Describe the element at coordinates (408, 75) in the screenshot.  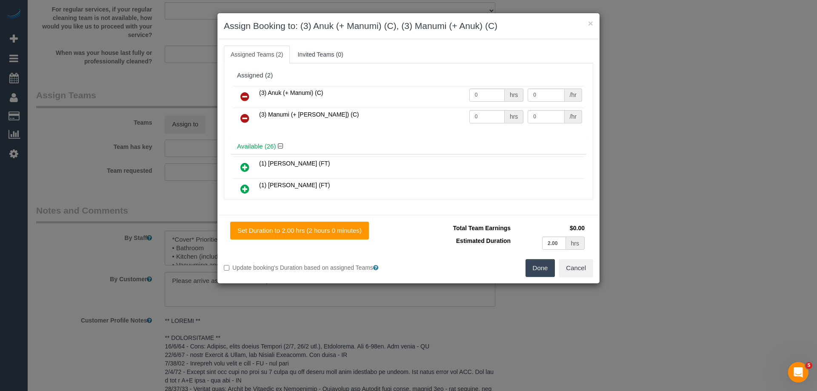
I see `div: Assigned (2)` at that location.